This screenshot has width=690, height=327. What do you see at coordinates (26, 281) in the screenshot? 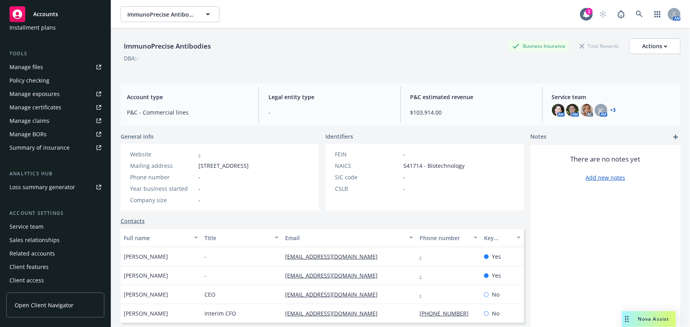
I see `div: Client access` at bounding box center [26, 281].